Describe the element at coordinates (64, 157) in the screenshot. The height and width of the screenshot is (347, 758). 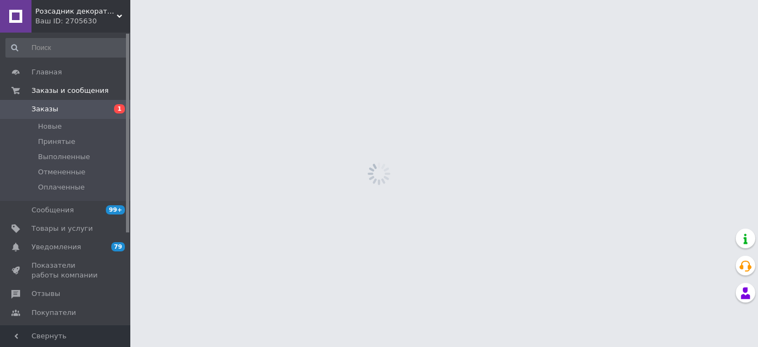
I see `span: Выполненные` at that location.